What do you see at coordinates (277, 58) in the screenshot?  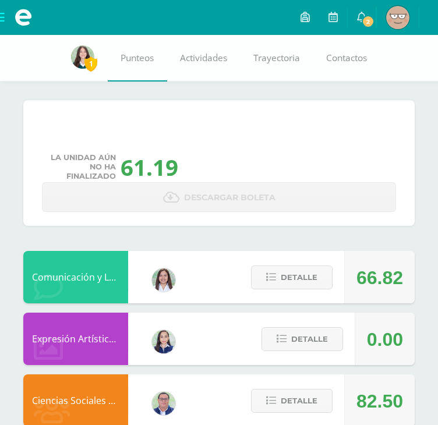 I see `a: Trayectoria` at bounding box center [277, 58].